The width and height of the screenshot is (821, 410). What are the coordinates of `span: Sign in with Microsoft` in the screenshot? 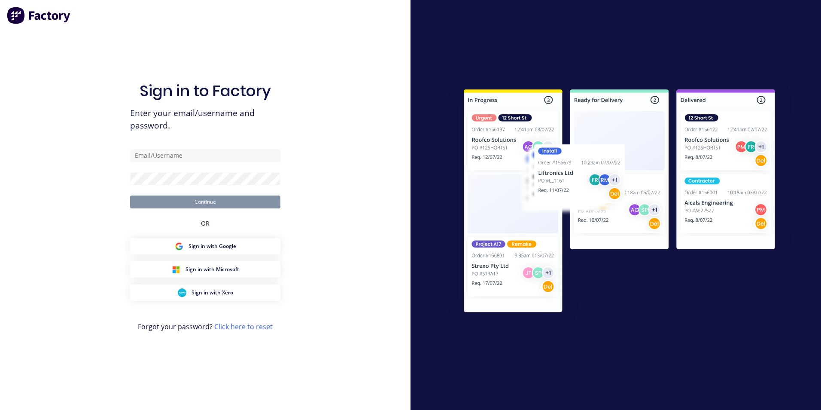 It's located at (212, 269).